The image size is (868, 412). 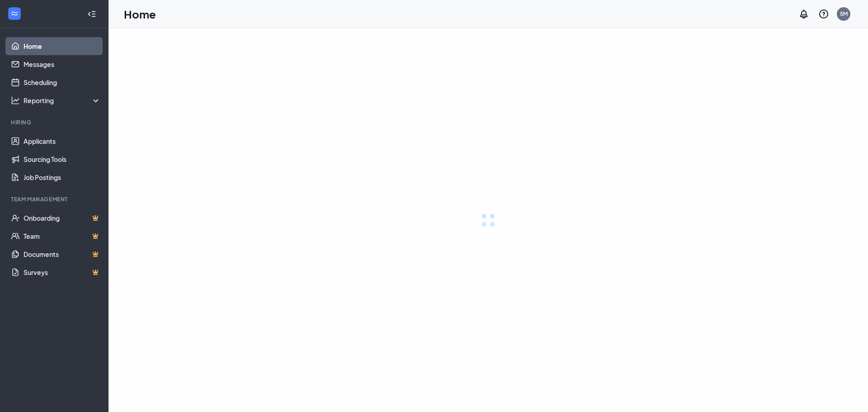 What do you see at coordinates (62, 272) in the screenshot?
I see `a: SurveysCrown` at bounding box center [62, 272].